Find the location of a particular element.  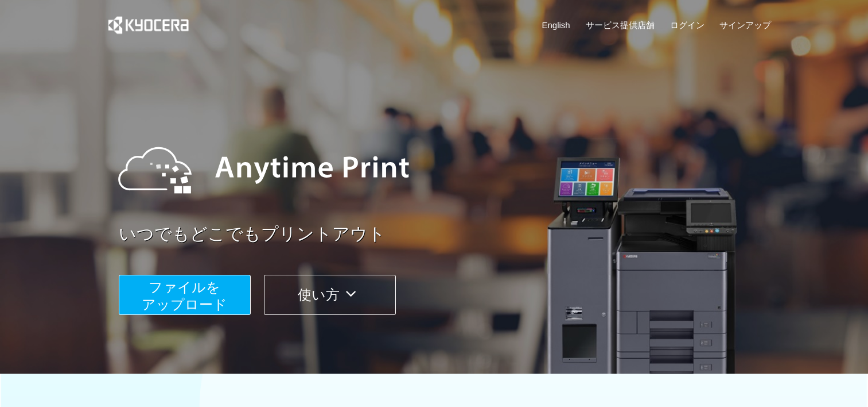

a: サインアップ is located at coordinates (745, 25).